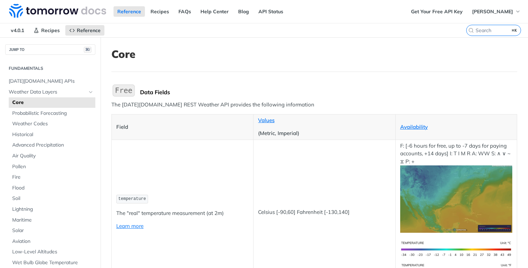  What do you see at coordinates (53, 199) in the screenshot?
I see `span: Soil` at bounding box center [53, 199].